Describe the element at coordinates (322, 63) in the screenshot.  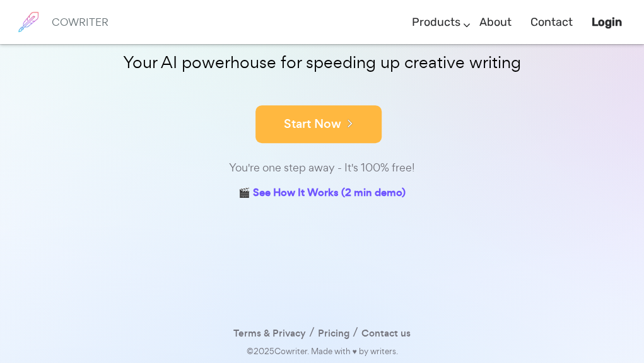
I see `p: Your AI powerhouse for speeding up creative writing` at that location.